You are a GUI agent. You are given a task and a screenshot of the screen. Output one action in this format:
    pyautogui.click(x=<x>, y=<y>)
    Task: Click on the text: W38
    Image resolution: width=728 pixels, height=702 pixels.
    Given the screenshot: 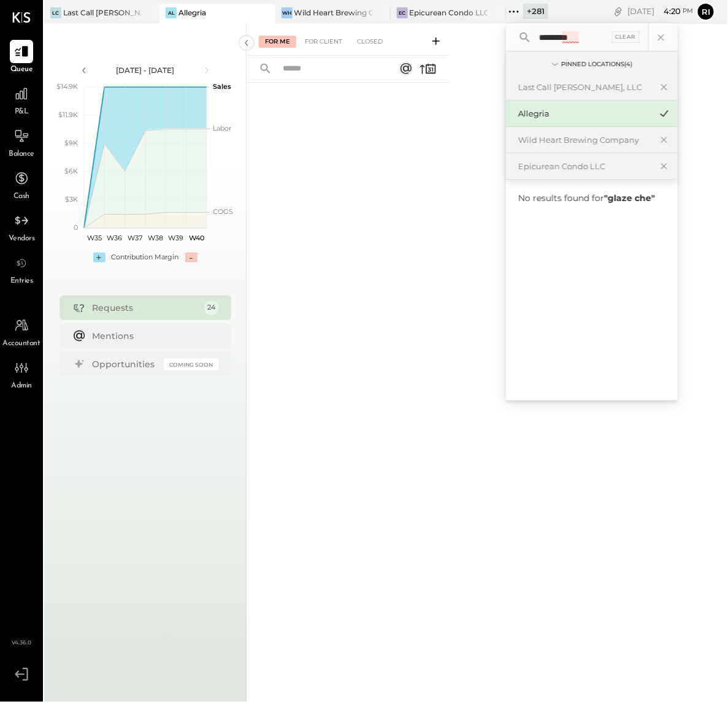 What is the action you would take?
    pyautogui.click(x=155, y=238)
    